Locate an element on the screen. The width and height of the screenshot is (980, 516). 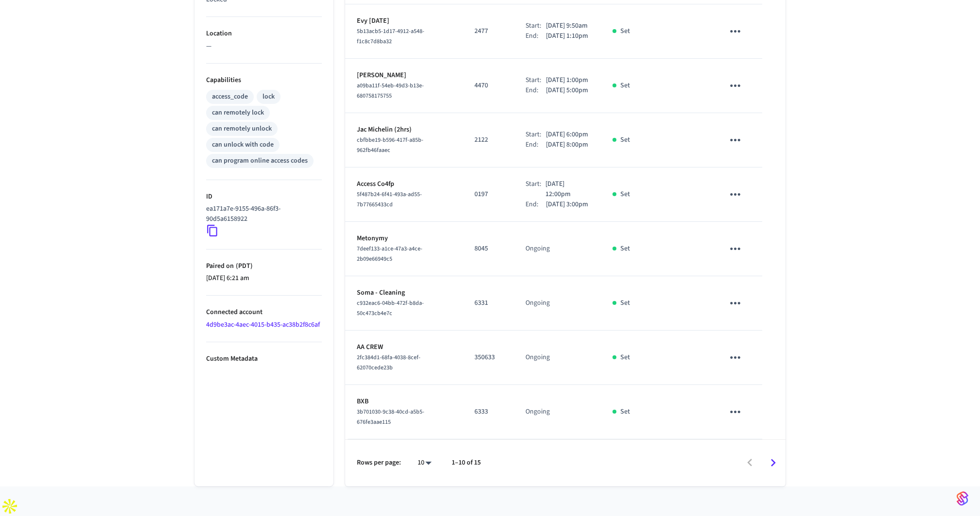
p: Metonymy is located at coordinates (403, 239).